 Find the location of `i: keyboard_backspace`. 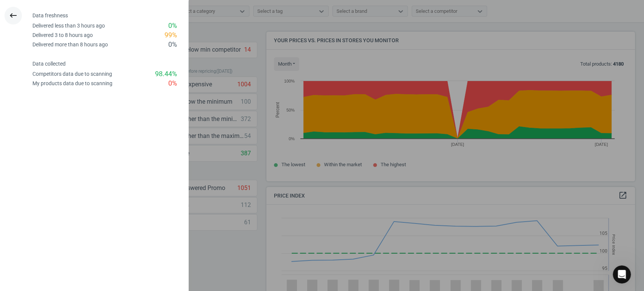

i: keyboard_backspace is located at coordinates (13, 16).